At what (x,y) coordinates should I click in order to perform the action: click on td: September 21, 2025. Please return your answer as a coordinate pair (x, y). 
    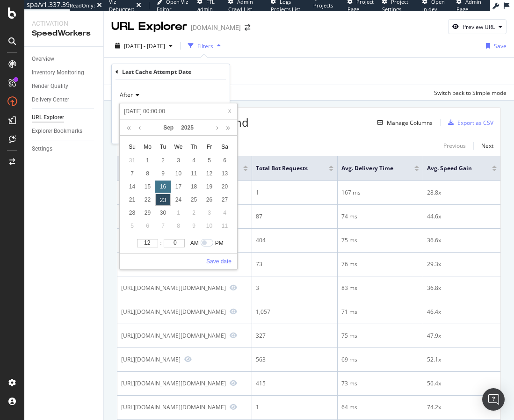
    Looking at the image, I should click on (132, 200).